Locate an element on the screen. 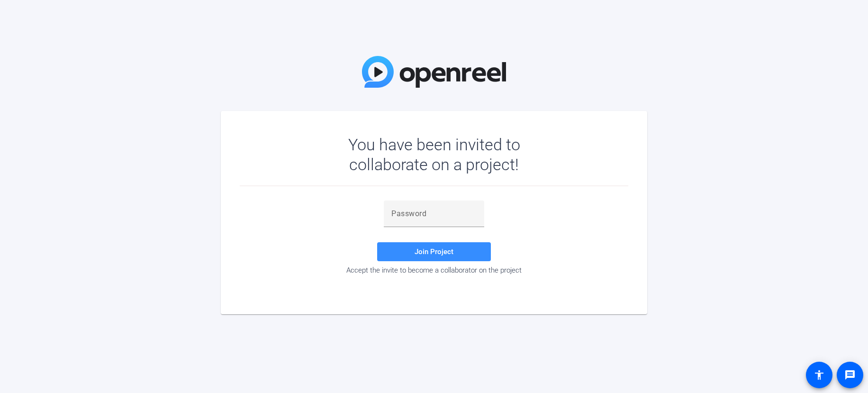 The height and width of the screenshot is (393, 868). mat-icon: message is located at coordinates (850, 375).